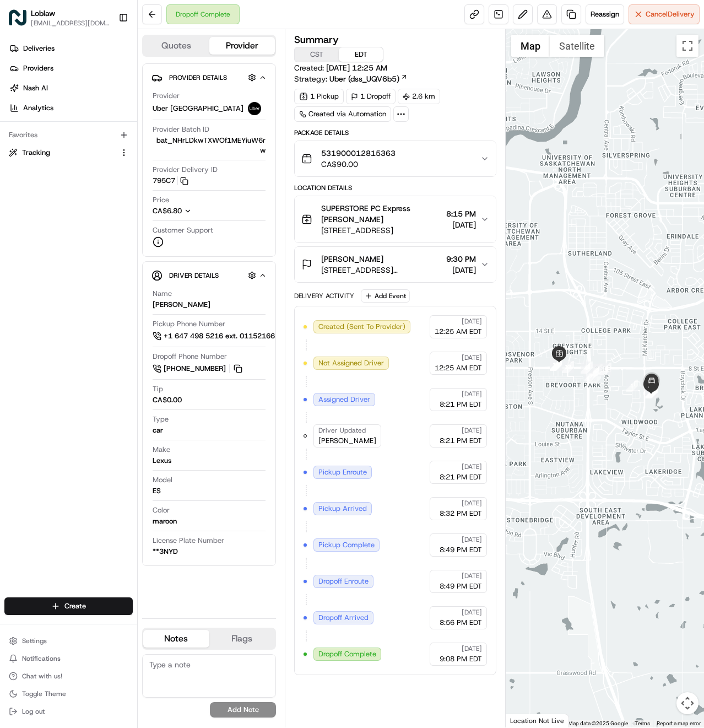  I want to click on span: Cancel Delivery, so click(670, 15).